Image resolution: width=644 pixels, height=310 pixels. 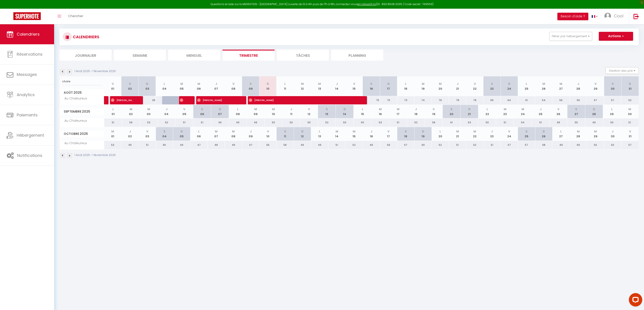 What do you see at coordinates (612, 123) in the screenshot?
I see `div: 50` at bounding box center [612, 123].